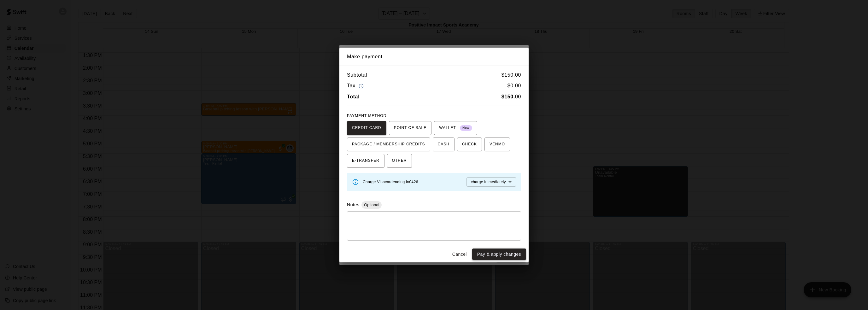 Image resolution: width=868 pixels, height=310 pixels. Describe the element at coordinates (353, 204) in the screenshot. I see `label: Notes` at that location.